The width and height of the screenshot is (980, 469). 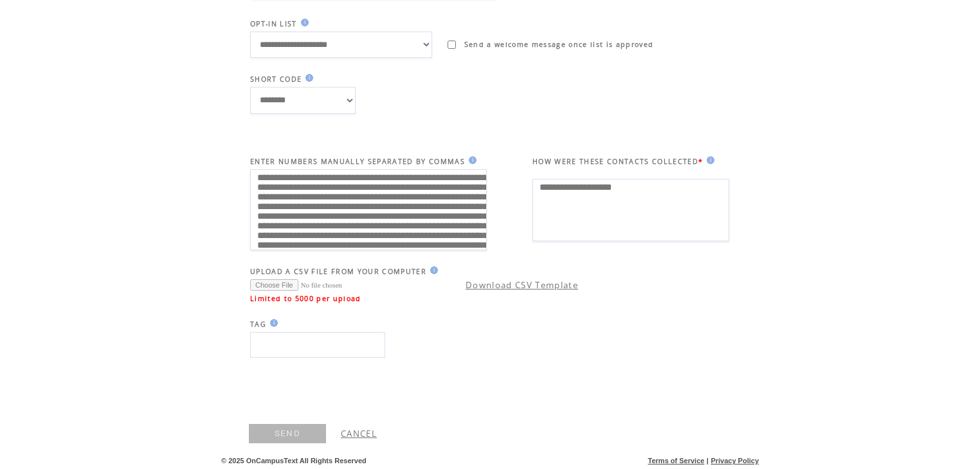 I want to click on span: TAG, so click(x=258, y=324).